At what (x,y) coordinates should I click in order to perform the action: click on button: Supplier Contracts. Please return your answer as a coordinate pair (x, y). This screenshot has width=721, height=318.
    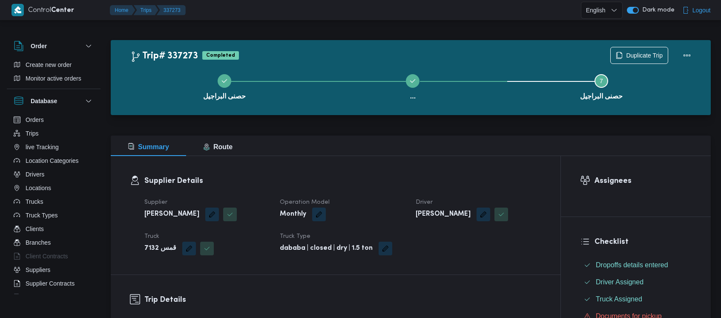
    Looking at the image, I should click on (54, 283).